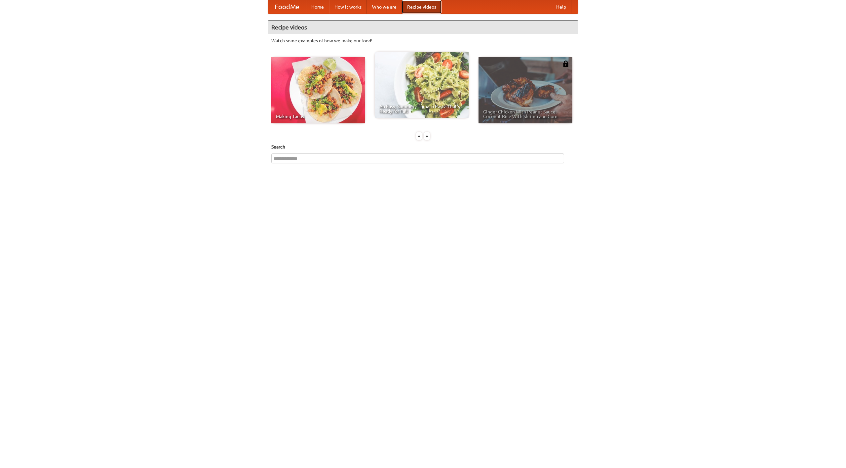 This screenshot has height=468, width=846. What do you see at coordinates (384, 7) in the screenshot?
I see `a: Who we are` at bounding box center [384, 7].